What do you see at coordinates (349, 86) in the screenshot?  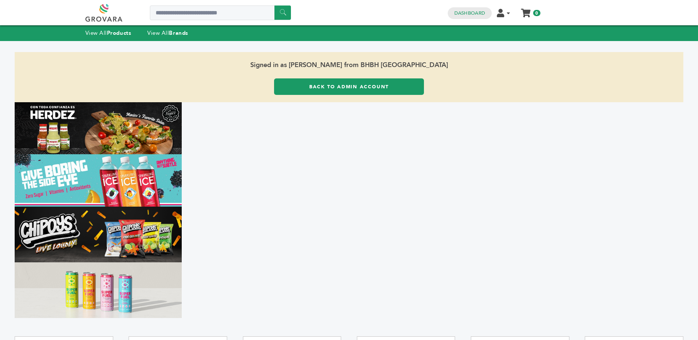 I see `a: Back to Admin Account` at bounding box center [349, 86].